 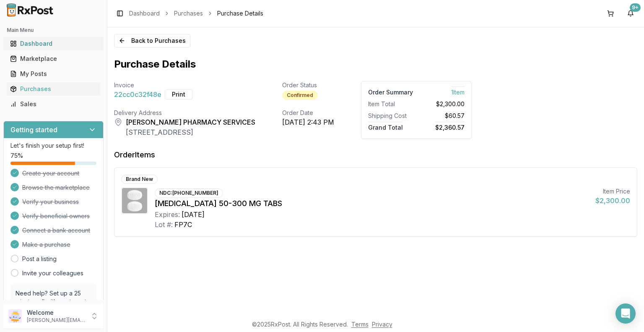 What do you see at coordinates (53, 43) in the screenshot?
I see `button: Dashboard` at bounding box center [53, 43].